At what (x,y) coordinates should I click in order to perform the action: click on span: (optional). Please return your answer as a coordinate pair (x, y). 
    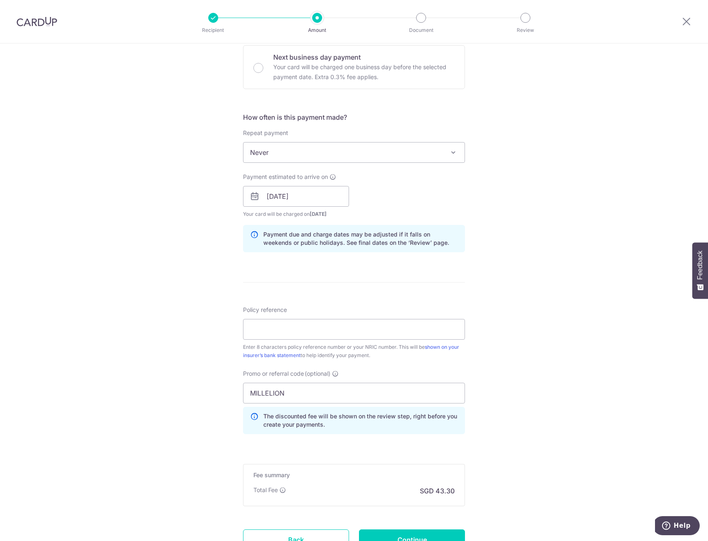
    Looking at the image, I should click on (318, 374).